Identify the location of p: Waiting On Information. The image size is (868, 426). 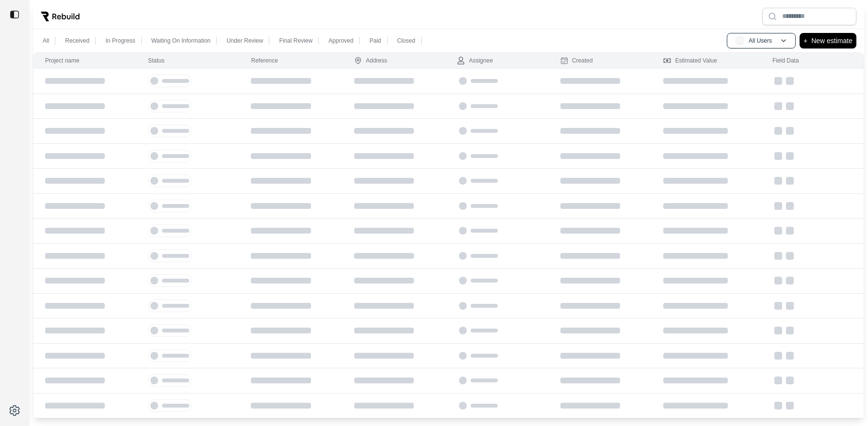
(181, 41).